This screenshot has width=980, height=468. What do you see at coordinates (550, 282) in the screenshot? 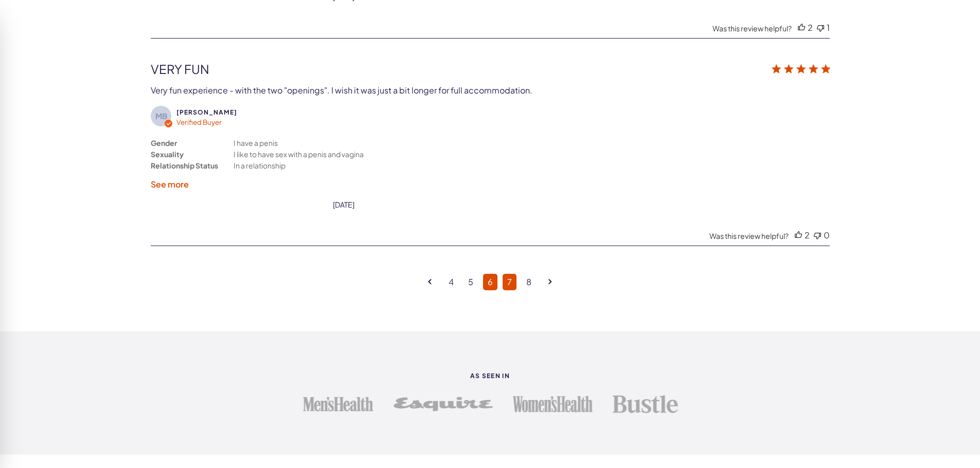
I see `a: Goto next page` at bounding box center [550, 282].